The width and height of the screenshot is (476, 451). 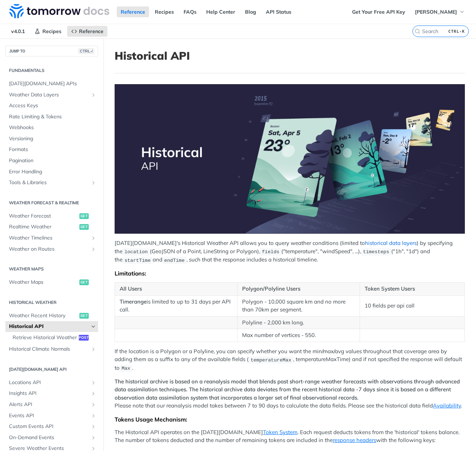 What do you see at coordinates (53, 106) in the screenshot?
I see `span: Access Keys` at bounding box center [53, 106].